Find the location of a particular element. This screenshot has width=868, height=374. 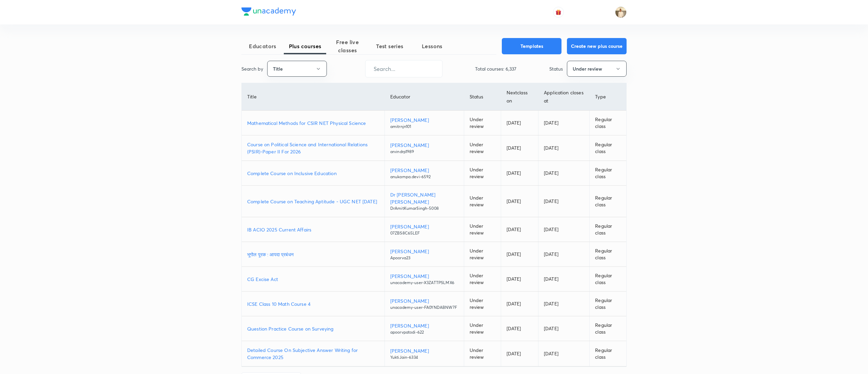

button: Templates is located at coordinates (532, 46).